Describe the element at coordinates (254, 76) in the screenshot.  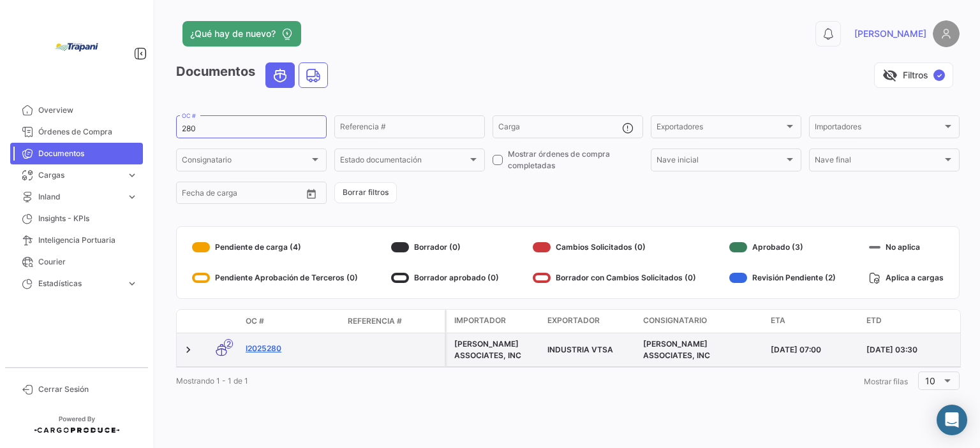
I see `h3: Documentos` at that location.